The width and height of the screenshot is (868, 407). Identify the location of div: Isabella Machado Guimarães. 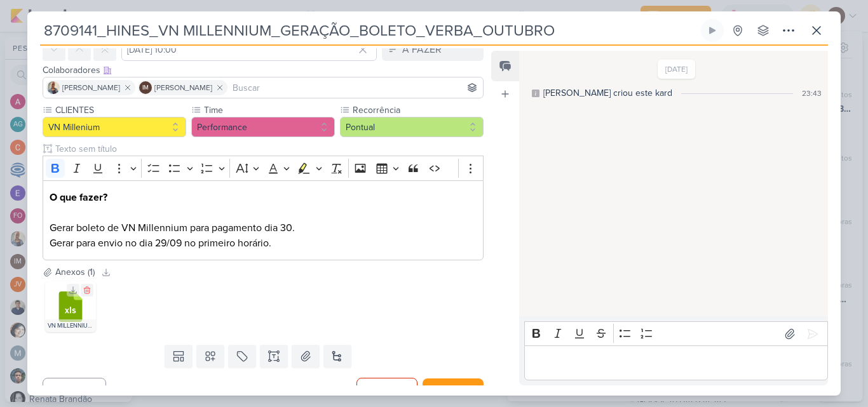
(145, 88).